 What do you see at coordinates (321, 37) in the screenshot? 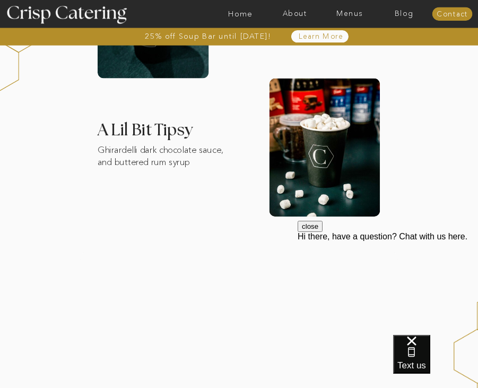
I see `a: Learn More` at bounding box center [321, 37].